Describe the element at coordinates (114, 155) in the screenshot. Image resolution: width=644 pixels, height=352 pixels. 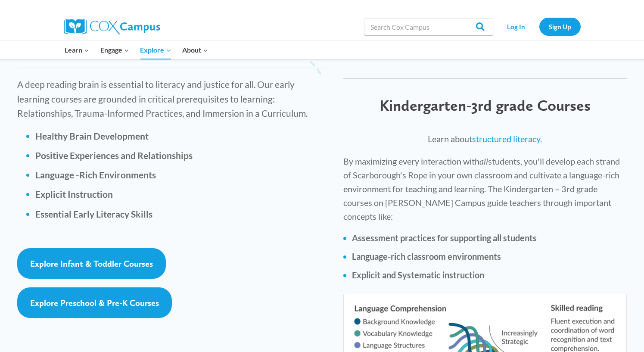
I see `b: Positive Experiences and Relationships` at that location.